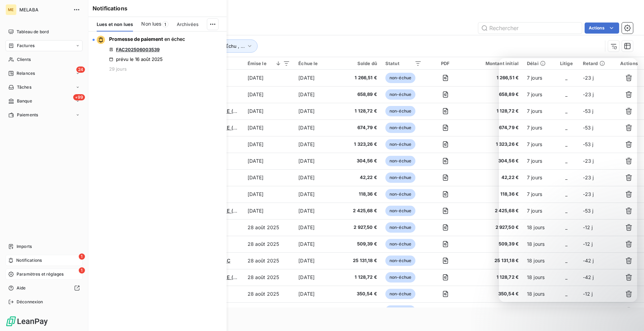  What do you see at coordinates (80, 70) in the screenshot?
I see `span: 24` at bounding box center [80, 70].